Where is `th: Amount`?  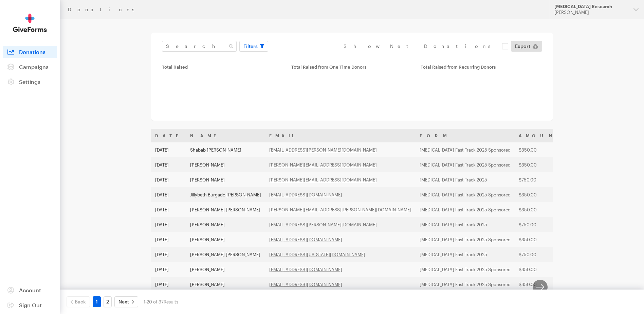 th: Amount is located at coordinates (542, 136).